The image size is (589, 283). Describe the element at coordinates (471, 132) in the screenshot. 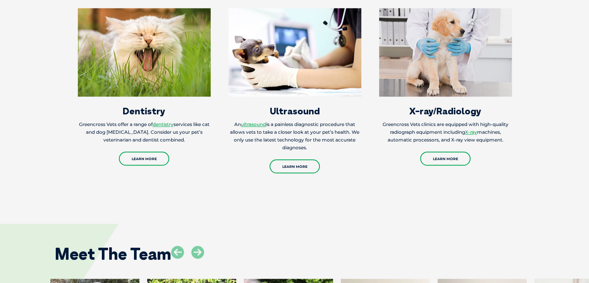

I see `a: X-ray` at that location.